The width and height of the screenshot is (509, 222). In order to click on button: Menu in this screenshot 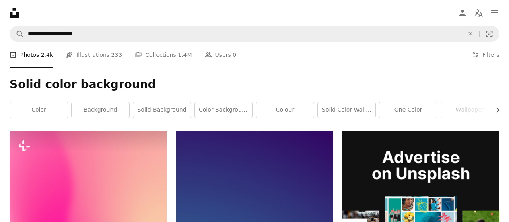, I will do `click(495, 13)`.